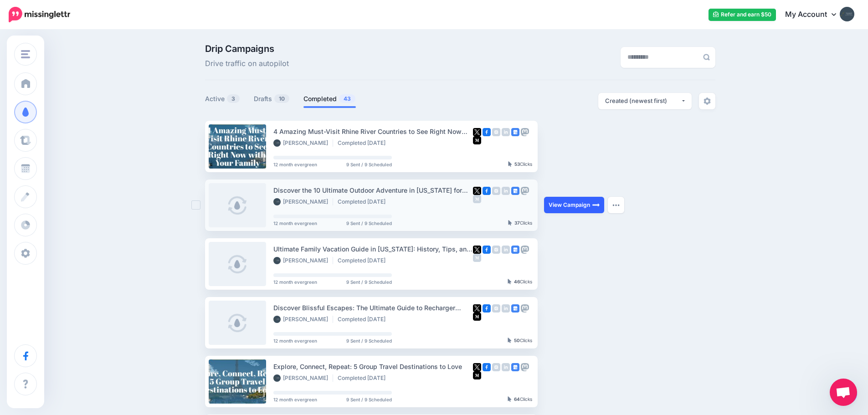 The height and width of the screenshot is (415, 868). I want to click on img: menu.png, so click(26, 54).